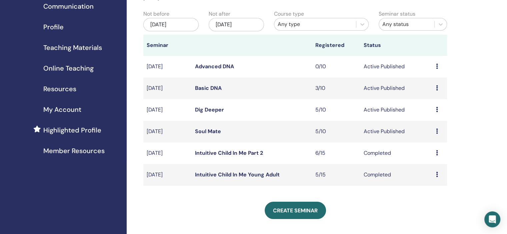  I want to click on label: Not before, so click(156, 14).